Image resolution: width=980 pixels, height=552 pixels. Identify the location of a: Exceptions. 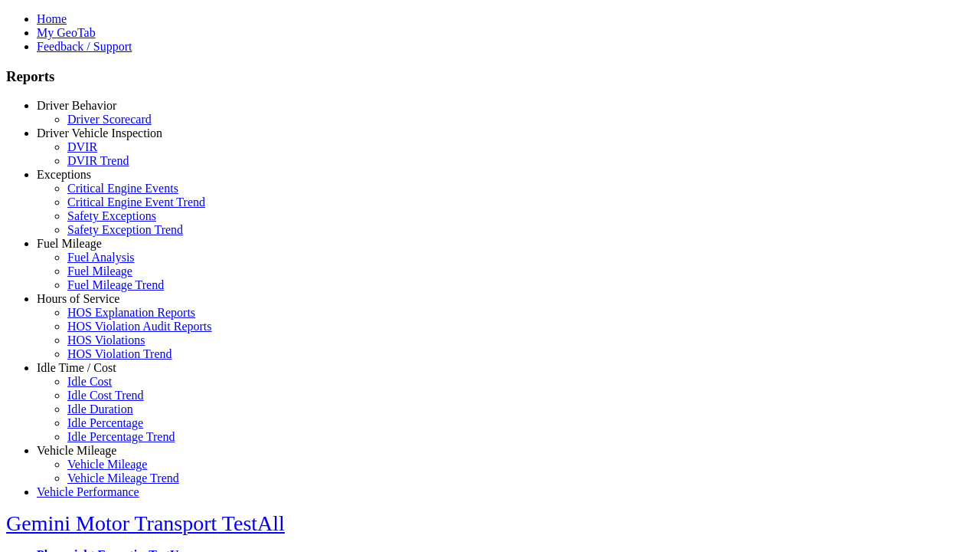
(63, 174).